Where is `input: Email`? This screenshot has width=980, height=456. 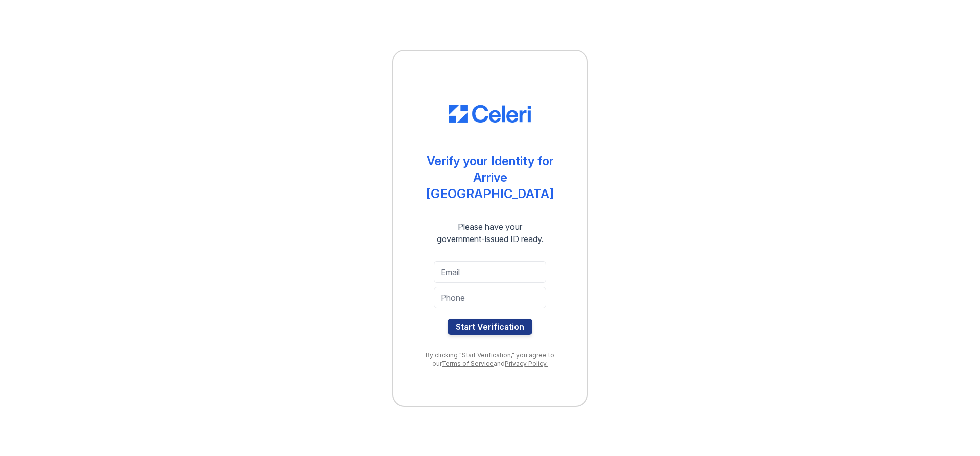 input: Email is located at coordinates (490, 272).